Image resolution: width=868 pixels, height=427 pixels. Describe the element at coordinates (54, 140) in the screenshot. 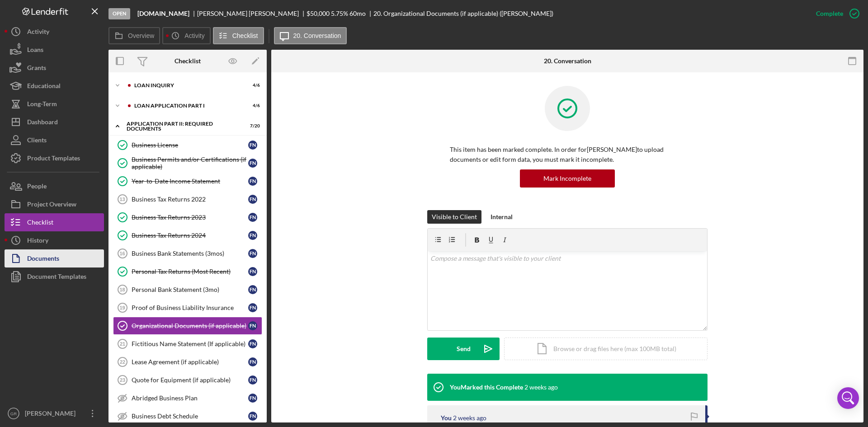

I see `a: Clients` at that location.